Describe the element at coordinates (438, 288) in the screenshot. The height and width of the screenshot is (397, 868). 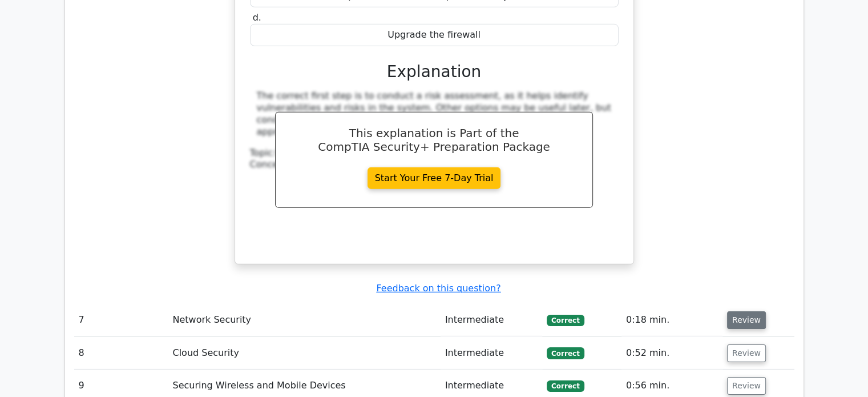
I see `u: Feedback on this question?` at that location.